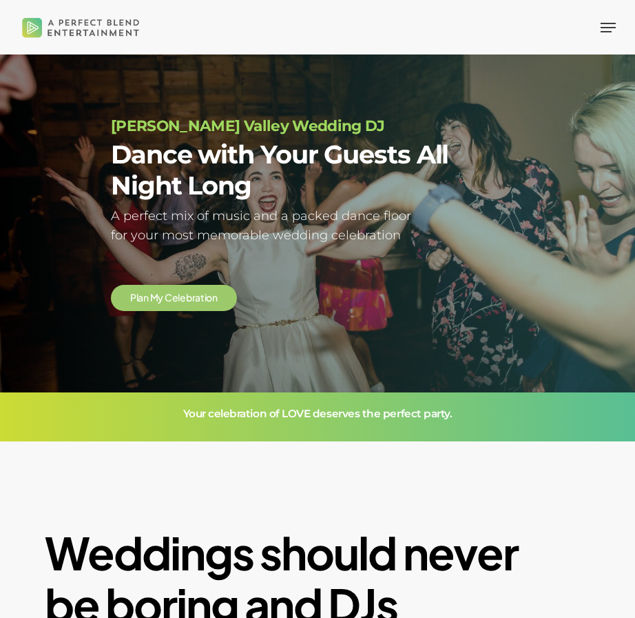  What do you see at coordinates (154, 297) in the screenshot?
I see `span: M` at bounding box center [154, 297].